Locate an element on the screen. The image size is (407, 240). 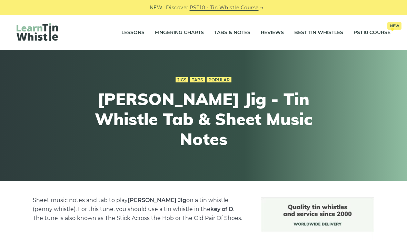
a: Tabs is located at coordinates (197, 80).